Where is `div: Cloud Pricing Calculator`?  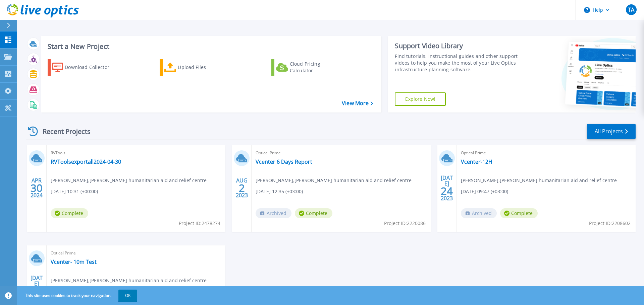
div: Cloud Pricing Calculator is located at coordinates (316, 67).